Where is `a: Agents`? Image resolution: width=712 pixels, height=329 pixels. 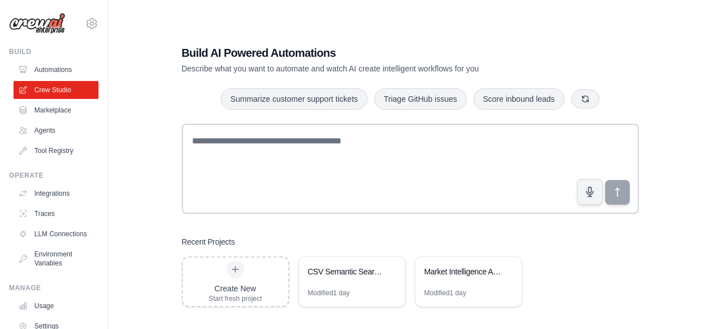
a: Agents is located at coordinates (56, 131).